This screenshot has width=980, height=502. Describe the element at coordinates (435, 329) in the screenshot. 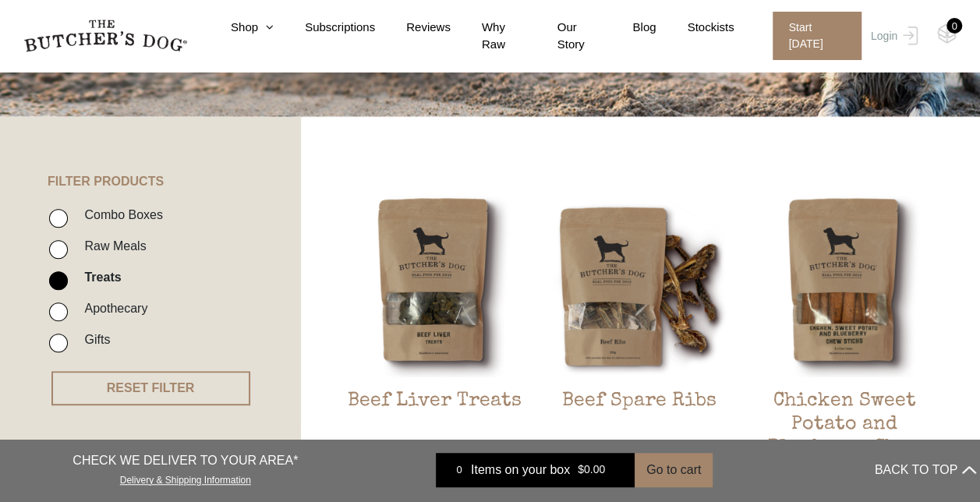

I see `a: Beef Liver TreatsBeef Liver Treats` at that location.